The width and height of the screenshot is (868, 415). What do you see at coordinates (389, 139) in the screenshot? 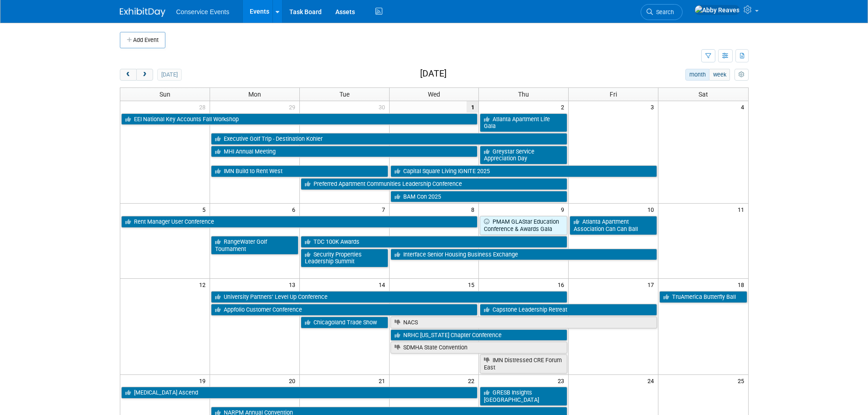
I see `a: Executive Golf Trip - Destination Kohler` at bounding box center [389, 139].